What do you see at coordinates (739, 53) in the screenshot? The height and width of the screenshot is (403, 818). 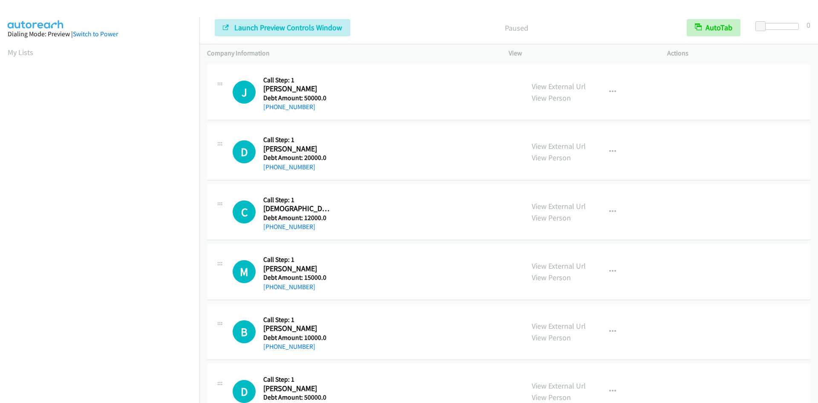 I see `p: Actions` at bounding box center [739, 53].